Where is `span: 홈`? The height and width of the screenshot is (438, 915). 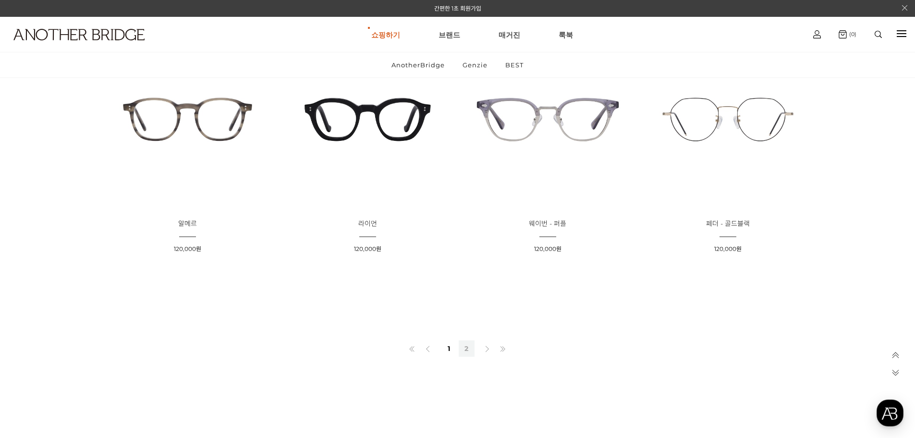
span: 홈 is located at coordinates (33, 323).